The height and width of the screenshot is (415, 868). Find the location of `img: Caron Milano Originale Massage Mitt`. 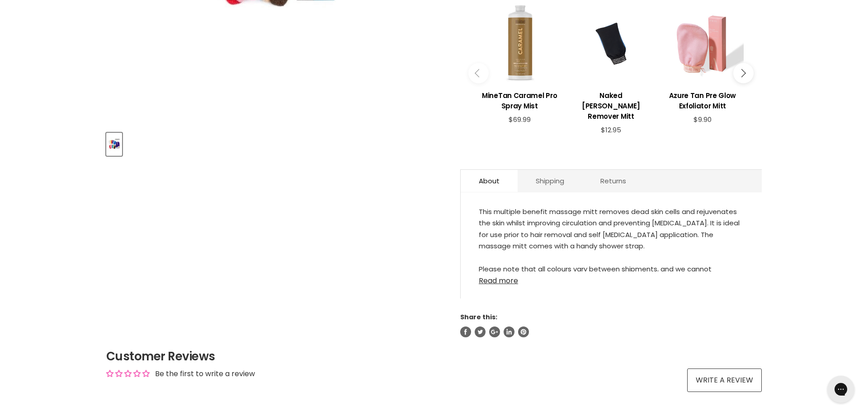

img: Caron Milano Originale Massage Mitt is located at coordinates (114, 144).